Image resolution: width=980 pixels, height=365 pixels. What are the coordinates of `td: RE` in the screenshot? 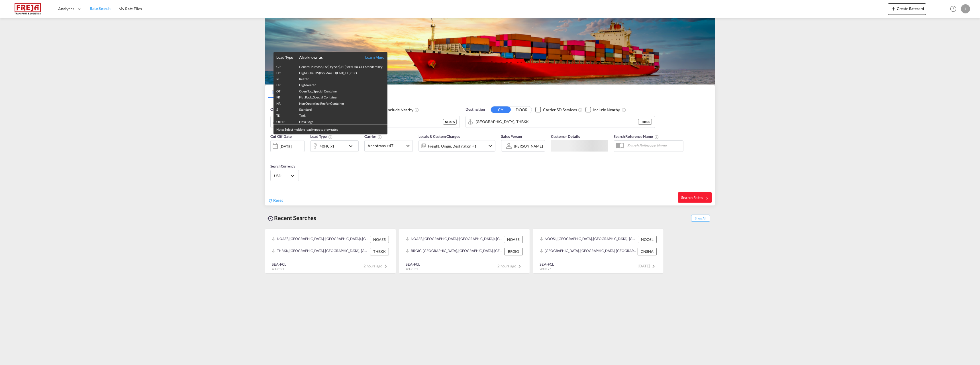 It's located at (285, 78).